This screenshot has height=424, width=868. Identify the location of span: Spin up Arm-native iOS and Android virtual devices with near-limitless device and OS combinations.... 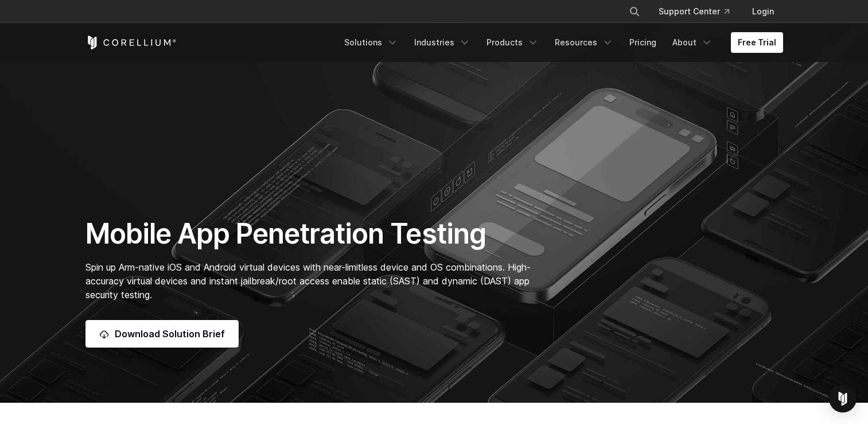
(308, 281).